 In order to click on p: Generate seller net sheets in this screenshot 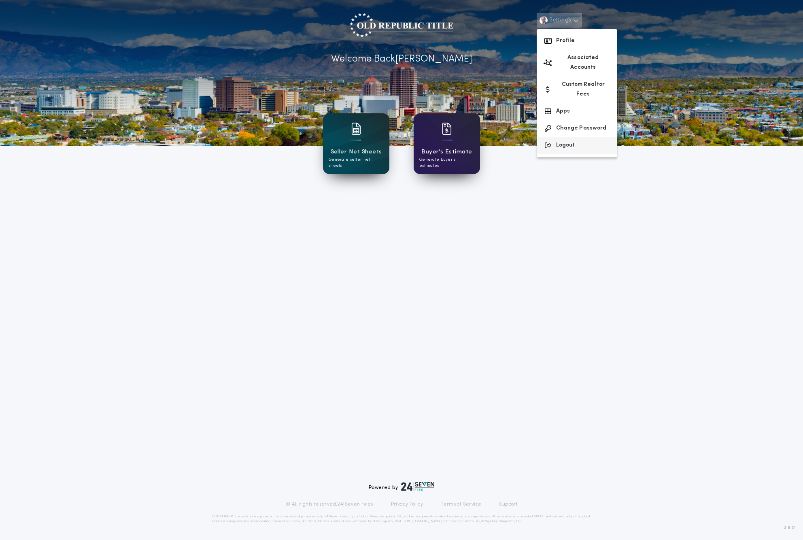, I will do `click(356, 163)`.